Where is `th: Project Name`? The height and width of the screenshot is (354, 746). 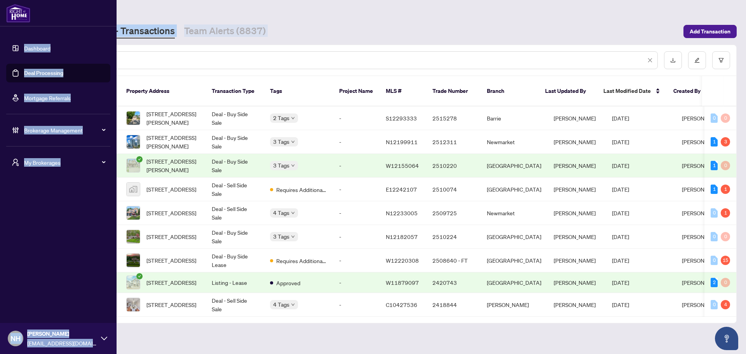
th: Project Name is located at coordinates (356, 91).